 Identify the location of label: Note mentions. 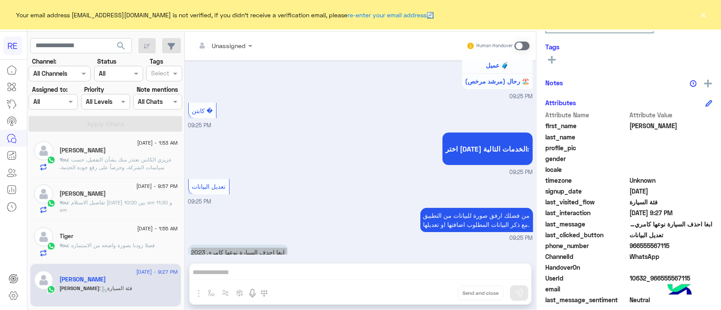
(157, 89).